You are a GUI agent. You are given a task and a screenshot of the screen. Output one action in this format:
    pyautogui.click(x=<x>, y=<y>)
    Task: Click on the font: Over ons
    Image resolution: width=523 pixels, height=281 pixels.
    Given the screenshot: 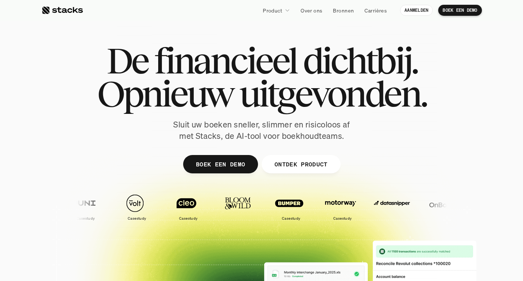 What is the action you would take?
    pyautogui.click(x=311, y=10)
    